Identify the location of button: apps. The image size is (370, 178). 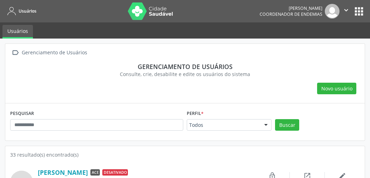
(359, 11).